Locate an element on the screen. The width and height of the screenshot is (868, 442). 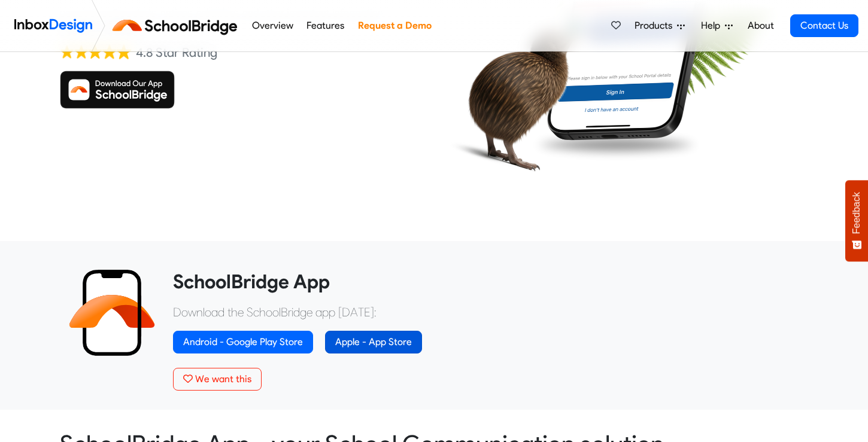
a: Contact Us is located at coordinates (824, 26).